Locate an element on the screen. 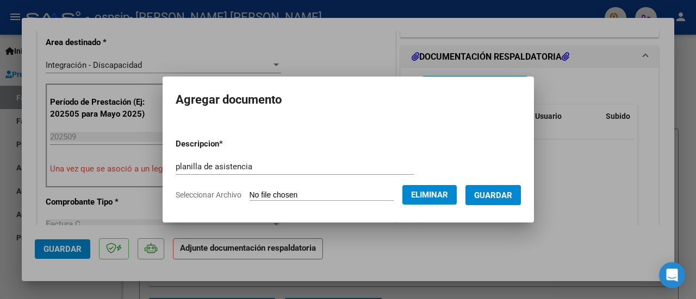 The height and width of the screenshot is (299, 696). button: Eliminar is located at coordinates (429, 195).